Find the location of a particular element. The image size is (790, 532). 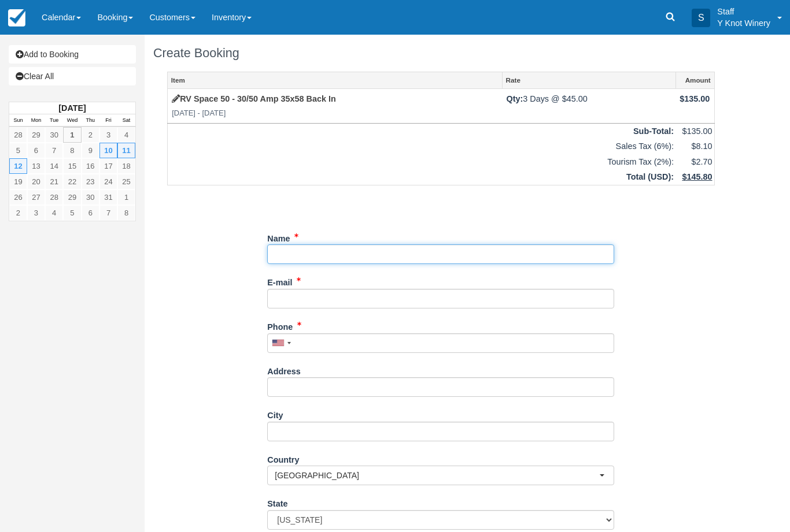

a: 24 is located at coordinates (109, 182).